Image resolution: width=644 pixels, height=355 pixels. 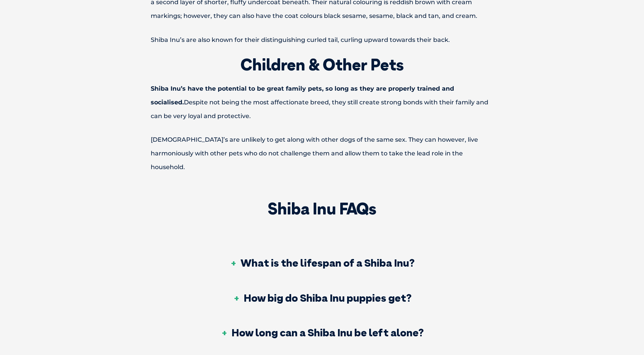 What do you see at coordinates (302, 95) in the screenshot?
I see `strong: Shiba Inu’s have the potential to be great family pets, so long as they are properly trained and ...` at bounding box center [302, 95].